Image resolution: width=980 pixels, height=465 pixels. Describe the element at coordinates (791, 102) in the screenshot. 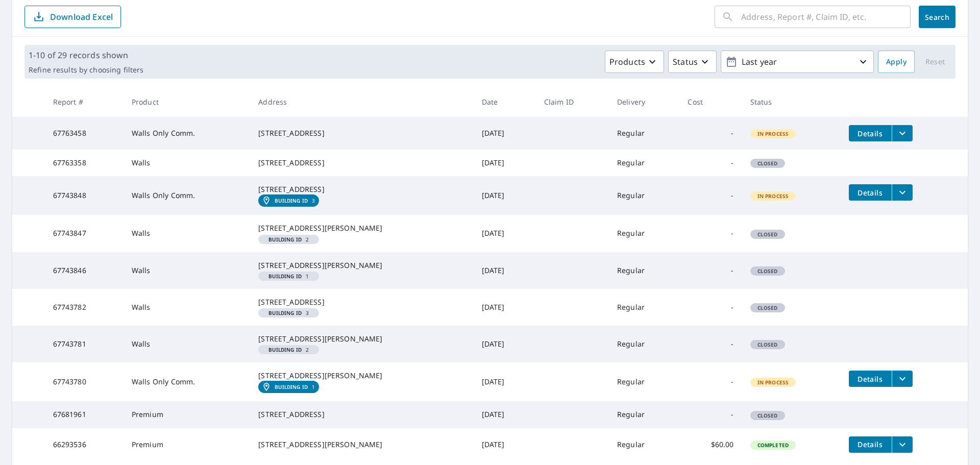

I see `th: Status` at that location.